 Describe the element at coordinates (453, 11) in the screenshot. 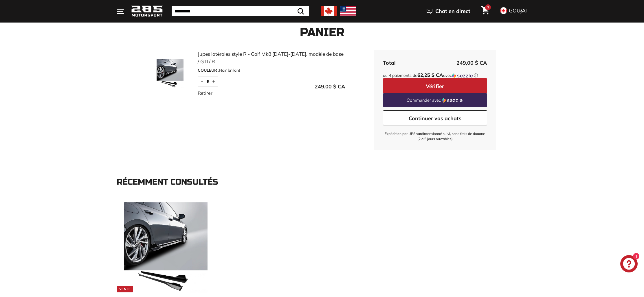

I see `font: Chat en direct` at that location.